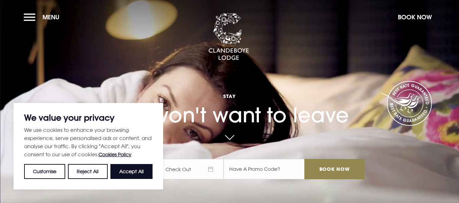 The height and width of the screenshot is (203, 459). I want to click on button: Menu, so click(43, 17).